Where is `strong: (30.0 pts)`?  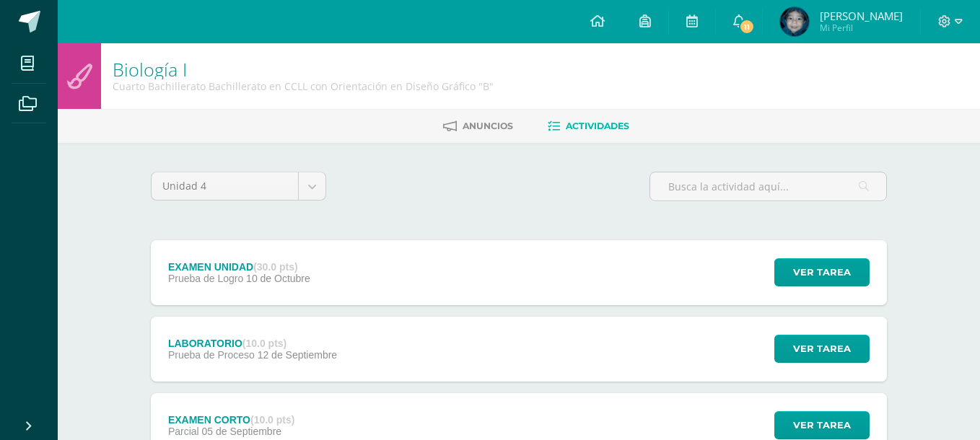 strong: (30.0 pts) is located at coordinates (275, 267).